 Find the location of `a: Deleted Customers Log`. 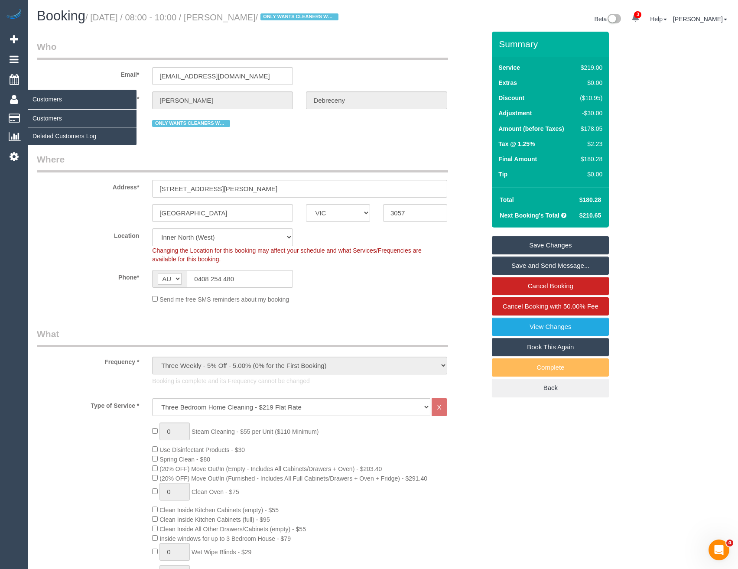

a: Deleted Customers Log is located at coordinates (82, 136).